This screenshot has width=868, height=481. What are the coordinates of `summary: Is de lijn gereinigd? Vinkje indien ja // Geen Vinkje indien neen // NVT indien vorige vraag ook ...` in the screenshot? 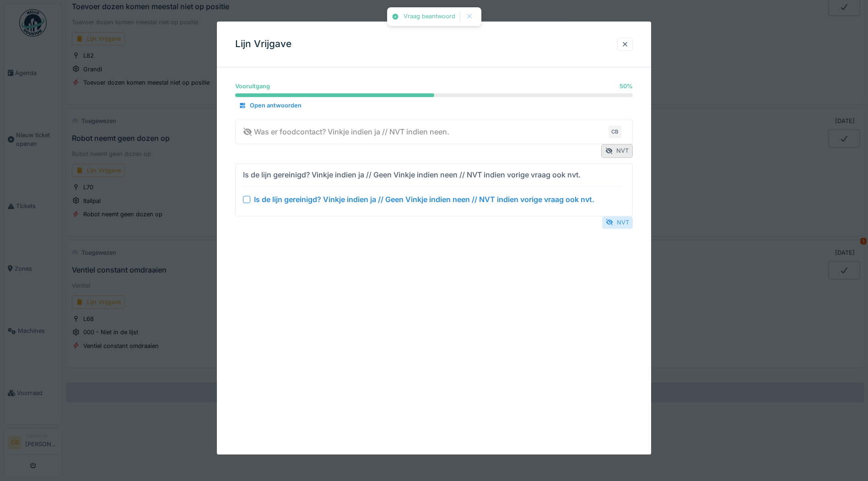 It's located at (434, 190).